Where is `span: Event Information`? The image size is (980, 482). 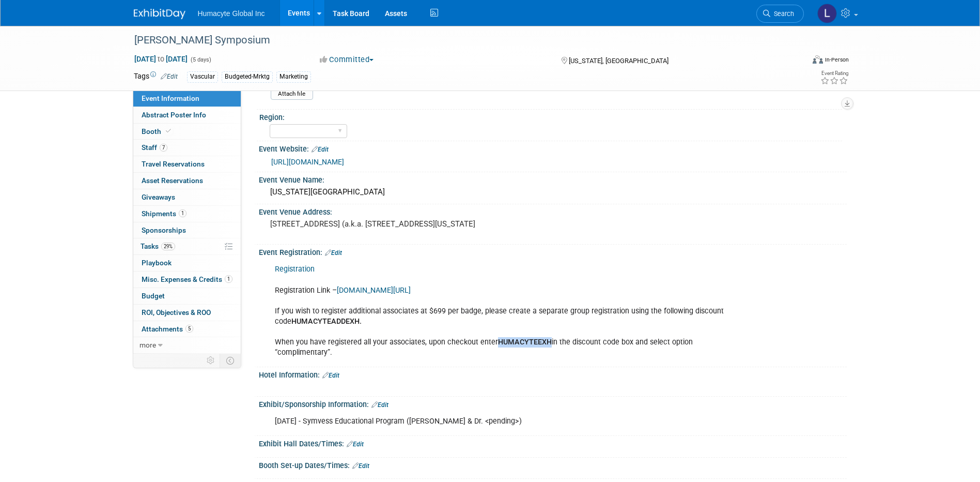
span: Event Information is located at coordinates (171, 99).